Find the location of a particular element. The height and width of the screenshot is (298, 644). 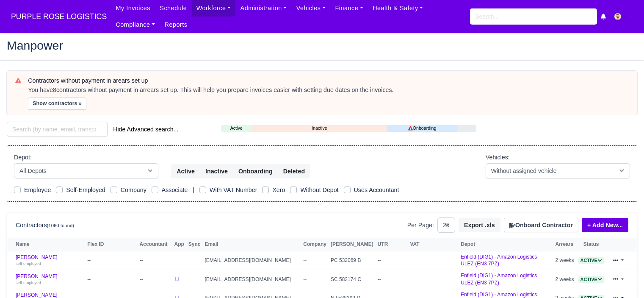

th: Sync is located at coordinates (194, 244).